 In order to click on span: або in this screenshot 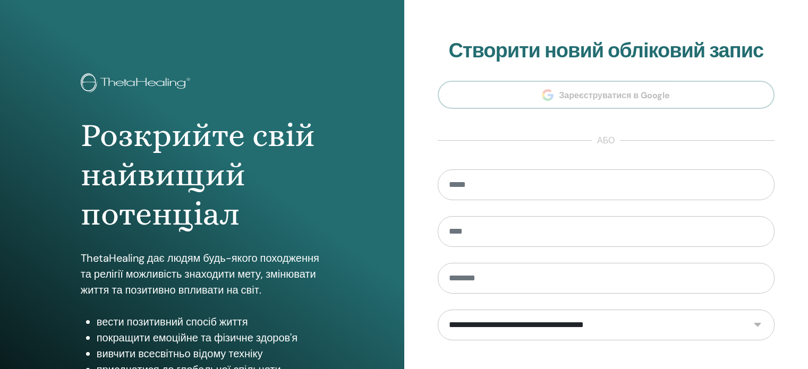, I will do `click(606, 141)`.